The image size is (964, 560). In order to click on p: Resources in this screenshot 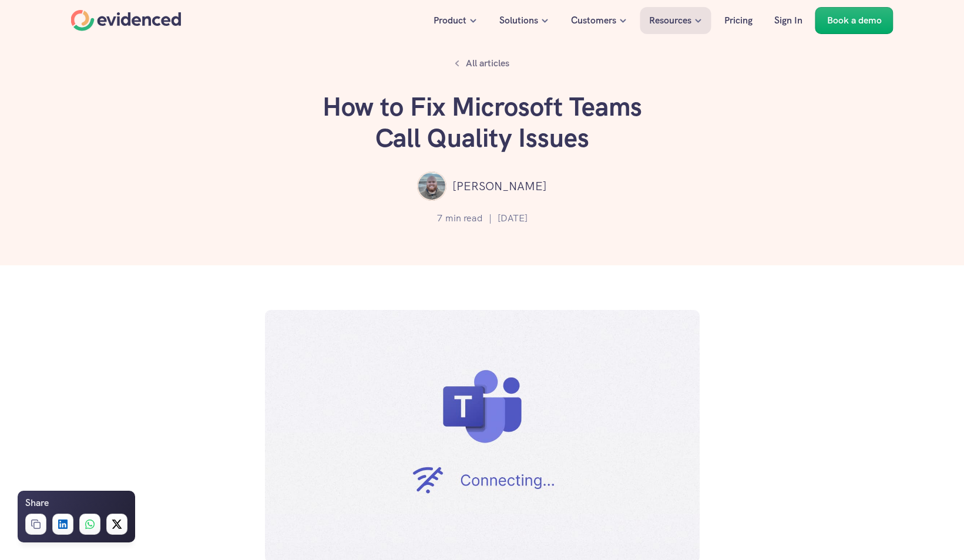, I will do `click(670, 21)`.